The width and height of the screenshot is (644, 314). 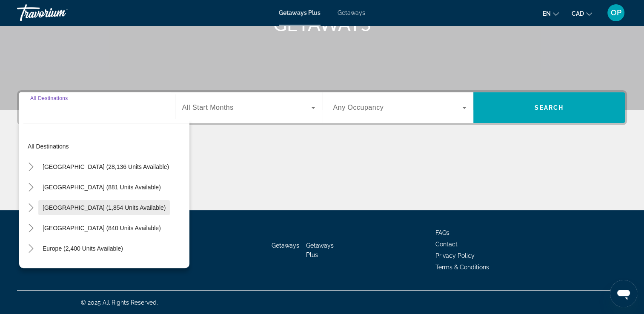 I want to click on button: Toggle Canada (1,854 units available), so click(x=31, y=208).